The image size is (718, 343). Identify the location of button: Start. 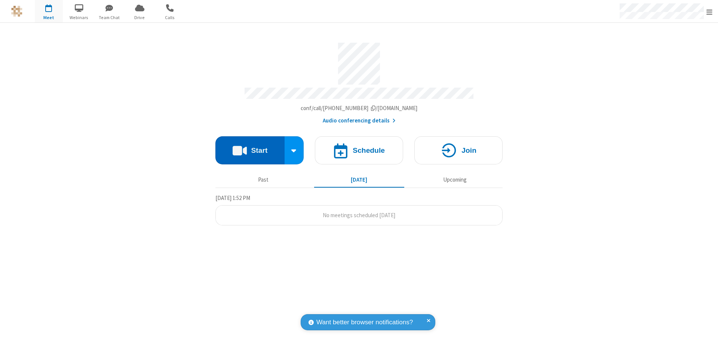
(250, 150).